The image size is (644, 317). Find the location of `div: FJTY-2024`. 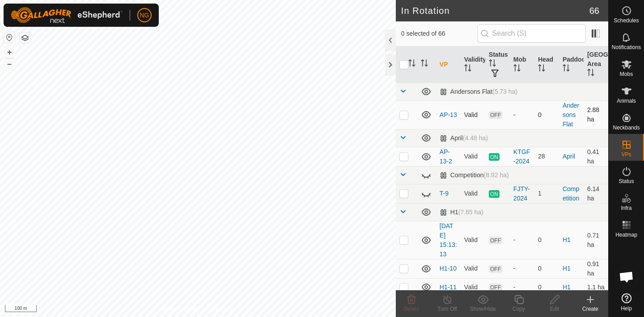

div: FJTY-2024 is located at coordinates (522, 194).